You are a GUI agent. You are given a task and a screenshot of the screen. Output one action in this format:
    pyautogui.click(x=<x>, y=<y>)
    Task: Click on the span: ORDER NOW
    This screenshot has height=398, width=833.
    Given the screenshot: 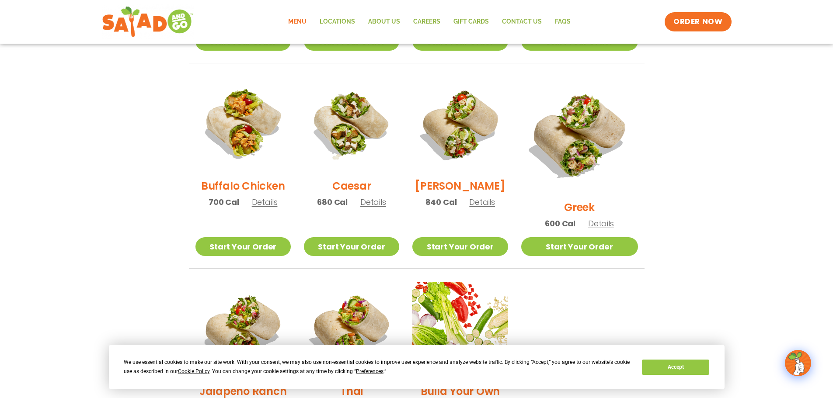 What is the action you would take?
    pyautogui.click(x=698, y=22)
    